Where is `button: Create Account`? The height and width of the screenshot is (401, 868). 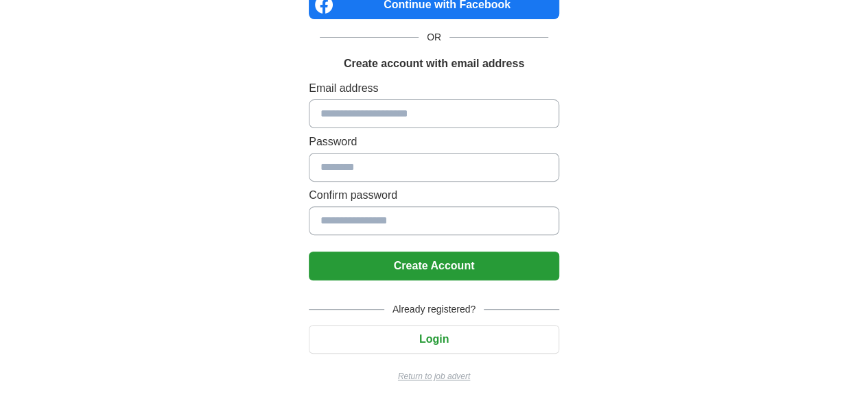 button: Create Account is located at coordinates (434, 266).